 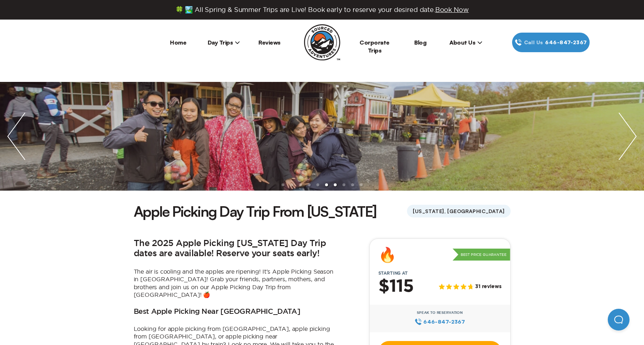 What do you see at coordinates (344, 185) in the screenshot?
I see `li: slide item 8` at bounding box center [344, 185].